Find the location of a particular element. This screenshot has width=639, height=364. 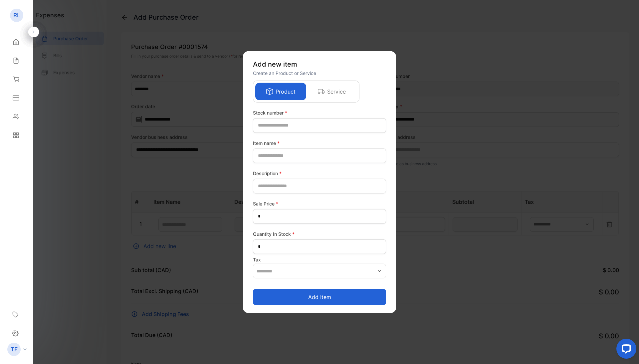

label: Description is located at coordinates (320, 173).